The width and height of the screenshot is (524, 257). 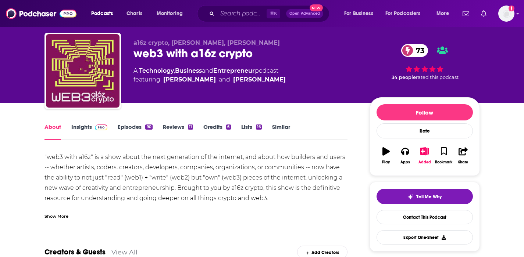 I want to click on a: Chris Dixon, so click(x=189, y=80).